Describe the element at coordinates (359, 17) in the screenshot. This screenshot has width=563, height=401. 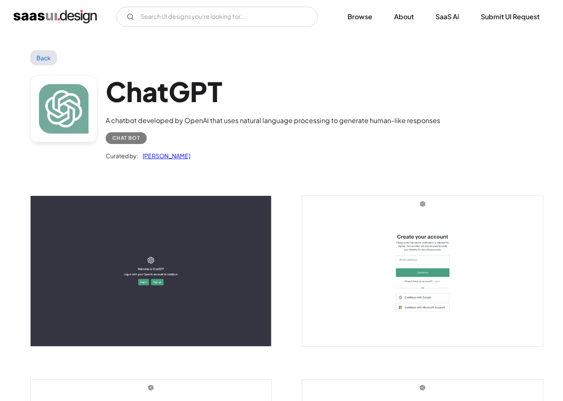
I see `a: Browse` at that location.